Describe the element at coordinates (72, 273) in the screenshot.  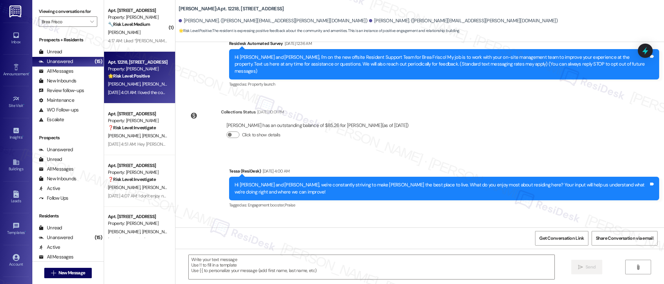
I see `span: New Message` at that location.